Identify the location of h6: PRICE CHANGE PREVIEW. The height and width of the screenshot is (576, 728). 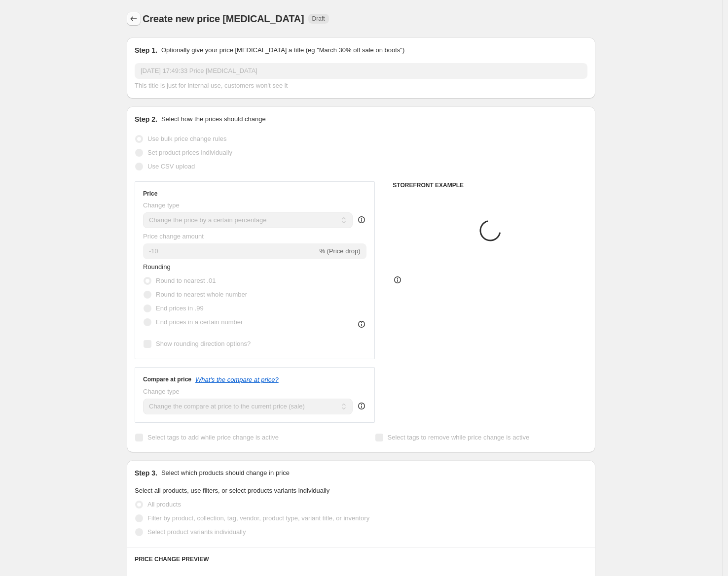
(361, 559).